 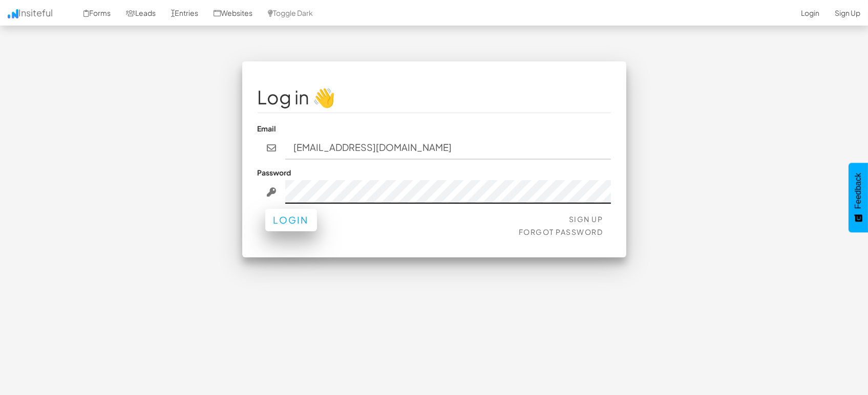 What do you see at coordinates (13, 14) in the screenshot?
I see `img: icon.png` at bounding box center [13, 14].